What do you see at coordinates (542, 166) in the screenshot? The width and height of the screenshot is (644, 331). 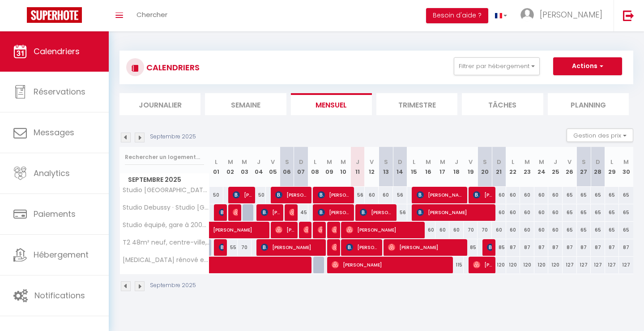 I see `th: 24` at bounding box center [542, 166].